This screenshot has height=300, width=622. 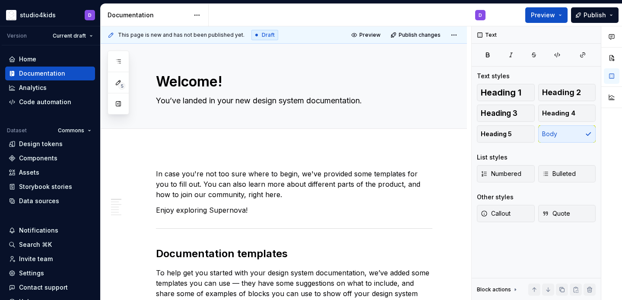 I want to click on p: In case you're not too sure where to begin, we've provided some templates for you to fill out. Yo..., so click(x=294, y=184).